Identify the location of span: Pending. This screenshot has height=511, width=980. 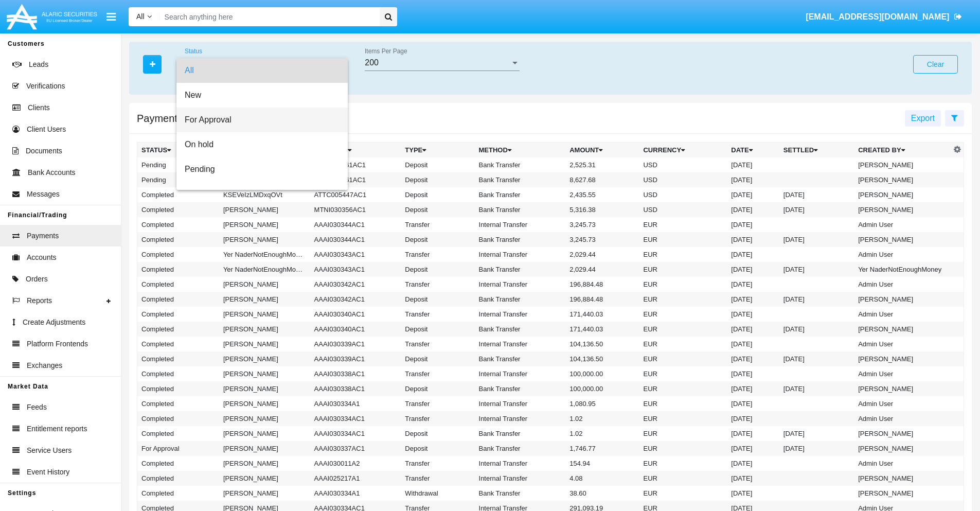
(262, 170).